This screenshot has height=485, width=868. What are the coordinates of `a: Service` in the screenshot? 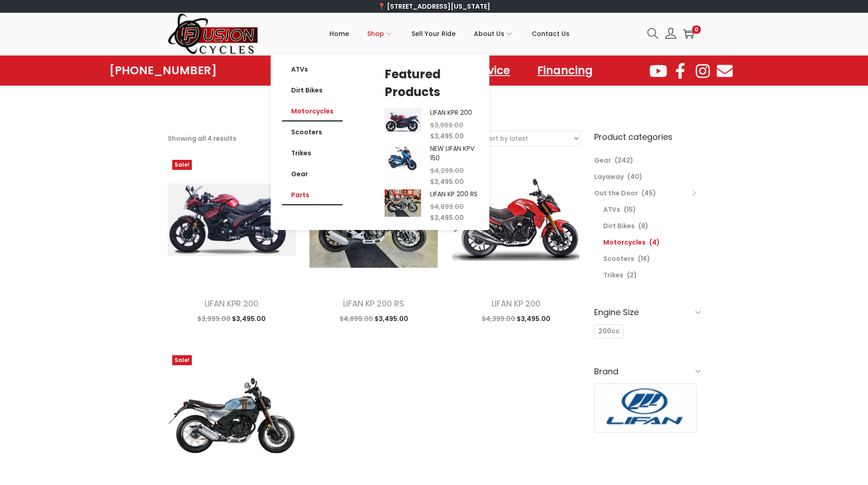 It's located at (490, 70).